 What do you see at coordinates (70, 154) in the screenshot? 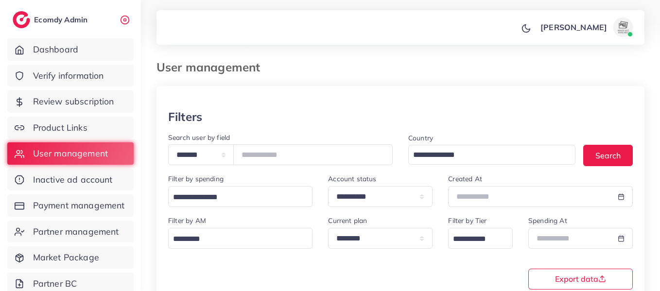
I see `span: User management` at bounding box center [70, 154].